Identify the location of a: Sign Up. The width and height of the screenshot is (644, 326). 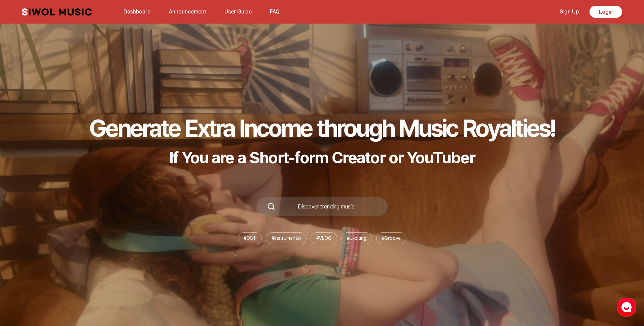
(570, 11).